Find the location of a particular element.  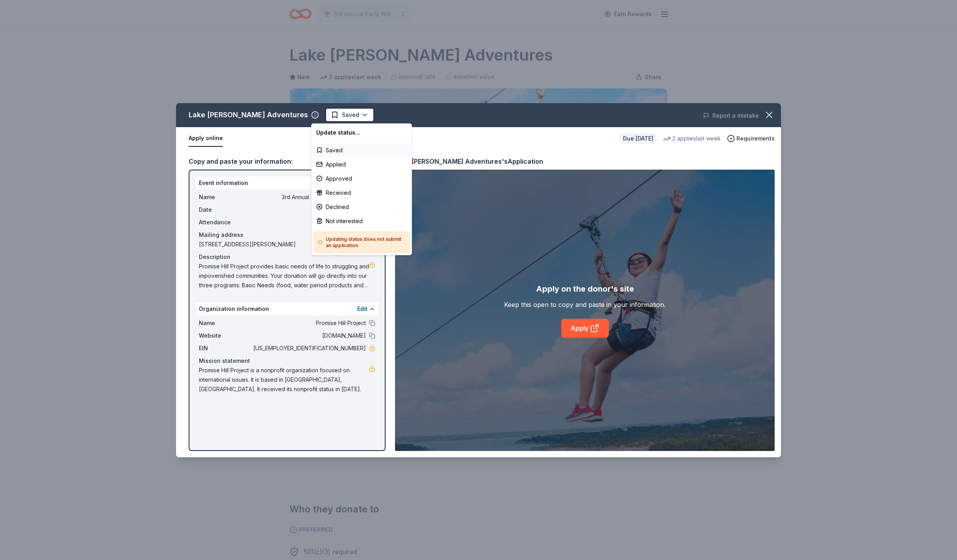

div: Saved is located at coordinates (361, 151).